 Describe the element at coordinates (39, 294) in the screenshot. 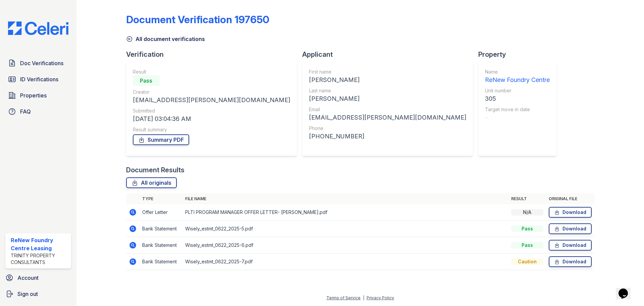

I see `a: Sign out` at that location.